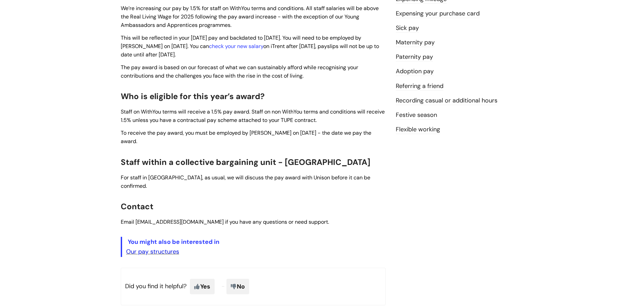 This screenshot has width=644, height=306. Describe the element at coordinates (173, 242) in the screenshot. I see `span: You might also be interested in` at that location.